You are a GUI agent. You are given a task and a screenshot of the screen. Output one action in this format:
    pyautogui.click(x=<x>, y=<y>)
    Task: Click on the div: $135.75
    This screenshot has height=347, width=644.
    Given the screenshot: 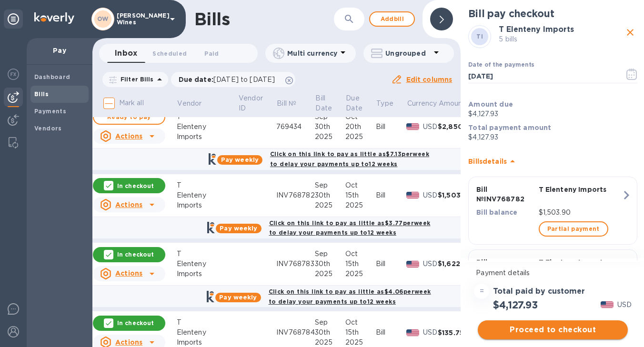 What is the action you would take?
    pyautogui.click(x=459, y=333)
    